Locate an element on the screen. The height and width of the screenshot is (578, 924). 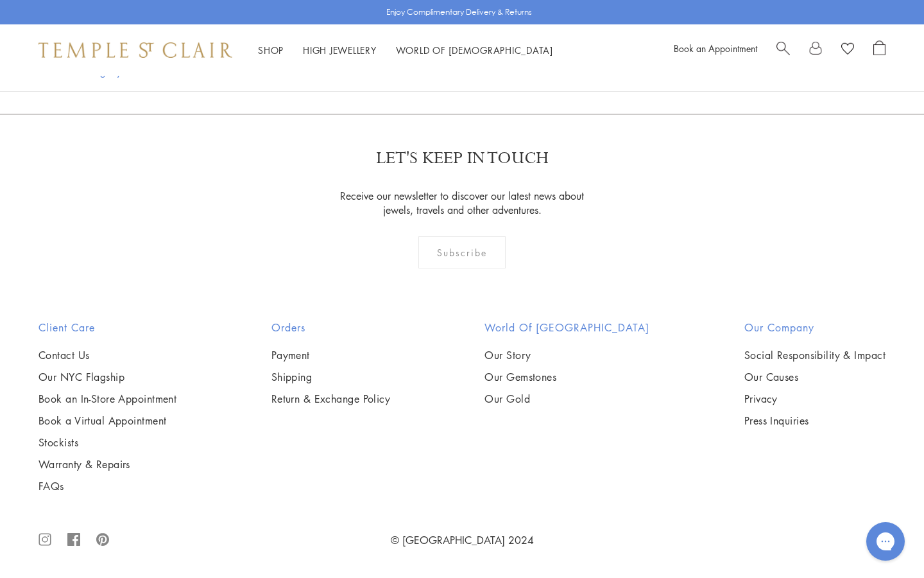
p: Receive our newsletter to discover our latest news about jewels, travels and other adventures. is located at coordinates (462, 203).